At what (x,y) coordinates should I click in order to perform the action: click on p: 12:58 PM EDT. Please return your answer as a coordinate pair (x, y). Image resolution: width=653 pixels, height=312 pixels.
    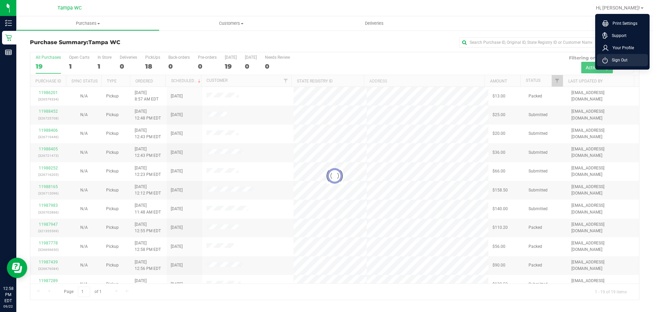
    Looking at the image, I should click on (8, 295).